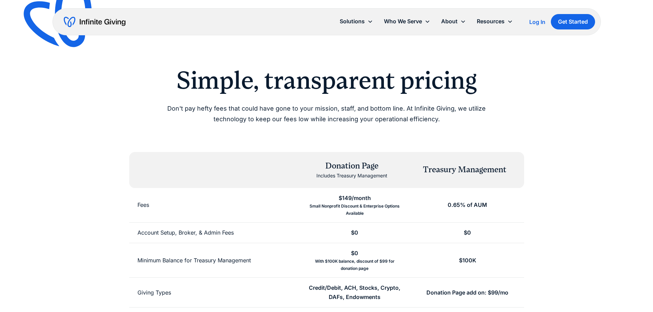 The width and height of the screenshot is (653, 312). I want to click on a: home, so click(95, 22).